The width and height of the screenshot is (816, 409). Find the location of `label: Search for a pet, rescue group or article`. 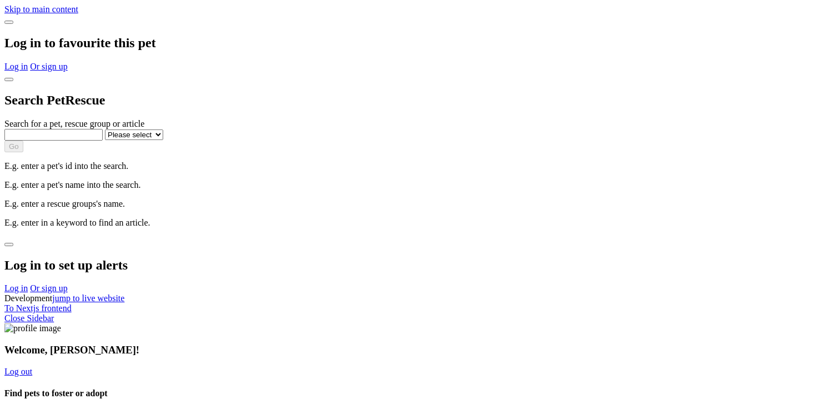

label: Search for a pet, rescue group or article is located at coordinates (74, 123).